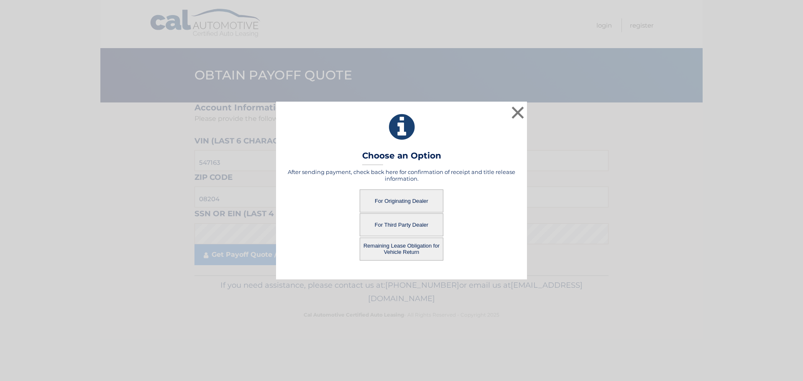 The height and width of the screenshot is (381, 803). I want to click on button: For Originating Dealer, so click(402, 201).